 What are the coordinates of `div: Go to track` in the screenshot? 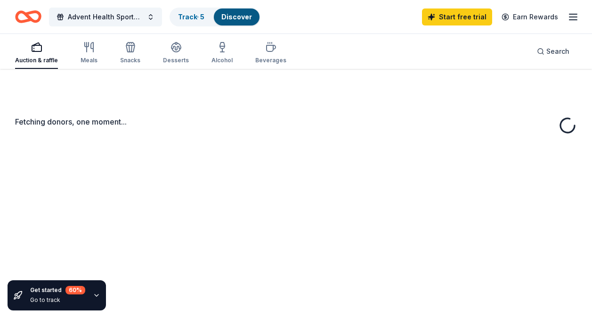 It's located at (57, 300).